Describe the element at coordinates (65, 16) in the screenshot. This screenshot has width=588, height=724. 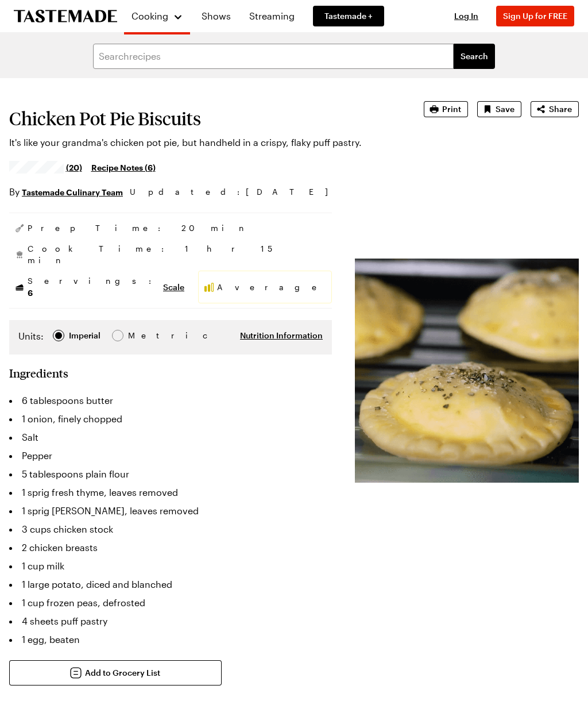
I see `a: To Tastemade Home Page` at that location.